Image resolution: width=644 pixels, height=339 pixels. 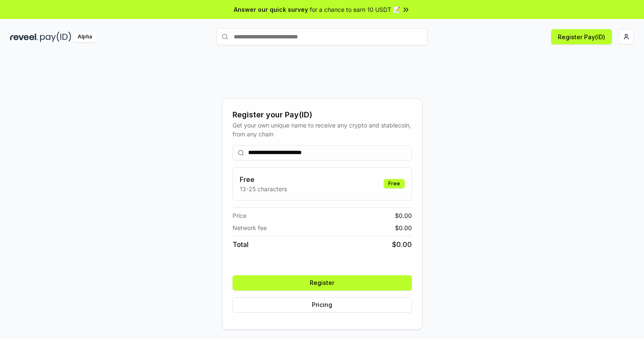 What do you see at coordinates (241, 244) in the screenshot?
I see `span: Total` at bounding box center [241, 244].